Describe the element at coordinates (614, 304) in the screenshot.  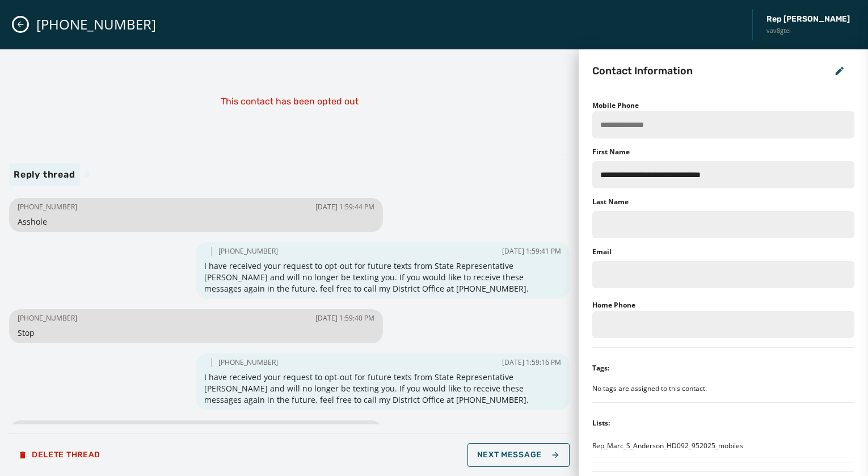
I see `label: Home Phone` at that location.